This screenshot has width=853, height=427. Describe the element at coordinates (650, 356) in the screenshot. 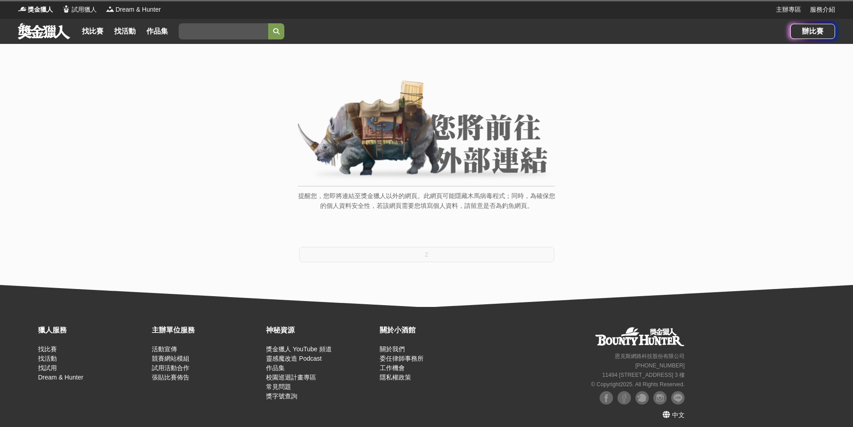

I see `small: 恩克斯網路科技股份有限公司` at that location.